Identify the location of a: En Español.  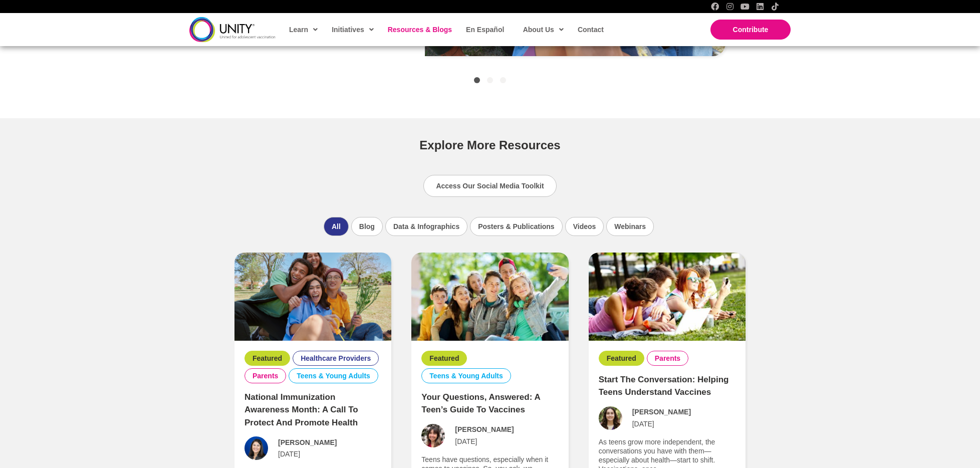
(485, 29).